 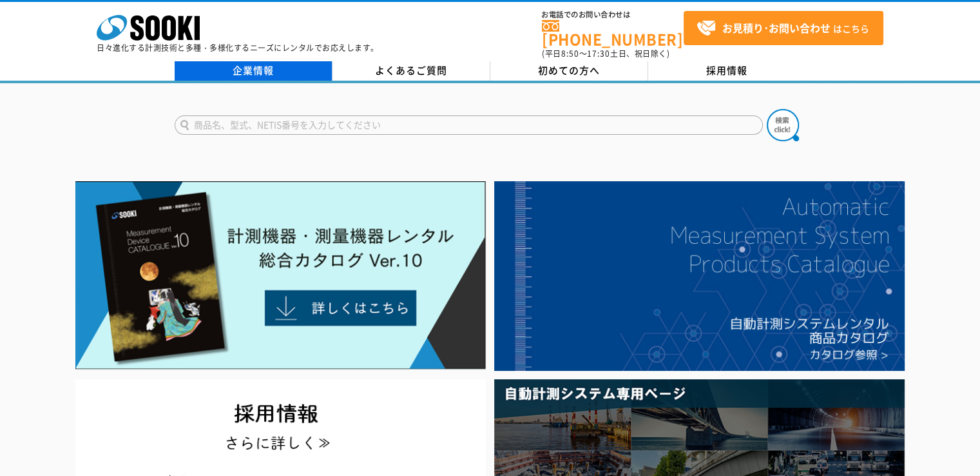 What do you see at coordinates (783, 125) in the screenshot?
I see `img: btn_search.png` at bounding box center [783, 125].